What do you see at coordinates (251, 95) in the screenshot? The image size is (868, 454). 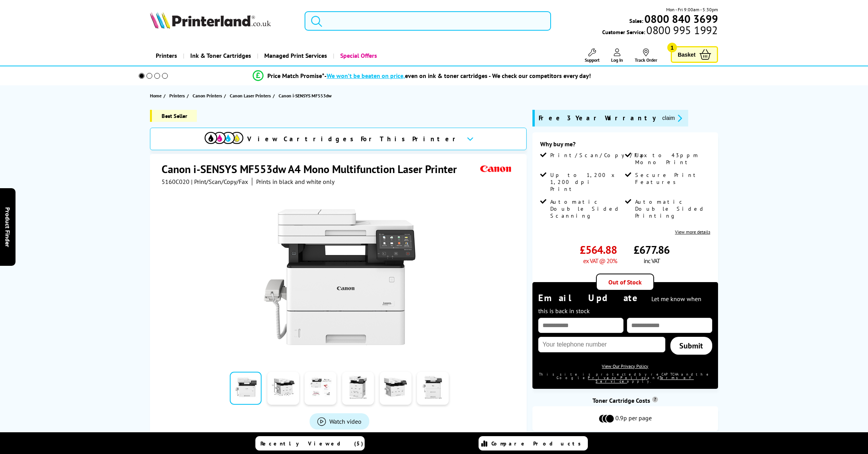 I see `a: Canon Laser Printers` at bounding box center [251, 95].